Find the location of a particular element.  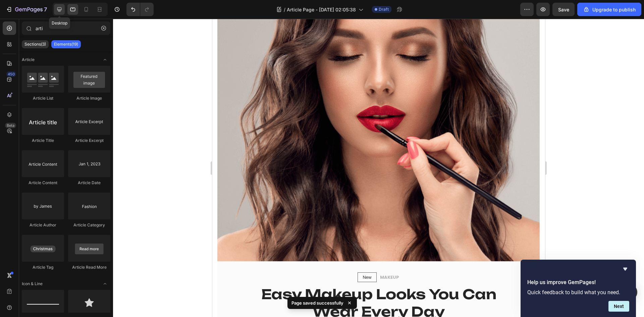

button: Hide survey is located at coordinates (625, 269).